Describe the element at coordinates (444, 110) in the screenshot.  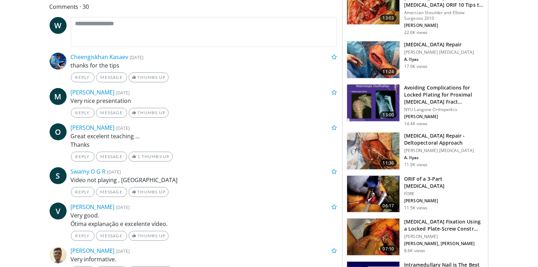
I see `p: NYU Langone Orthopedics` at that location.